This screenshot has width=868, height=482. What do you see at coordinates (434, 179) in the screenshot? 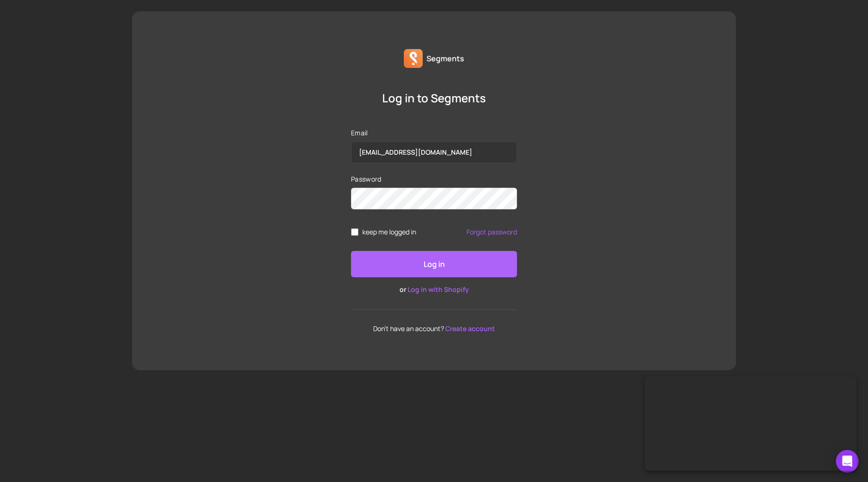
I see `label: Password` at bounding box center [434, 179].